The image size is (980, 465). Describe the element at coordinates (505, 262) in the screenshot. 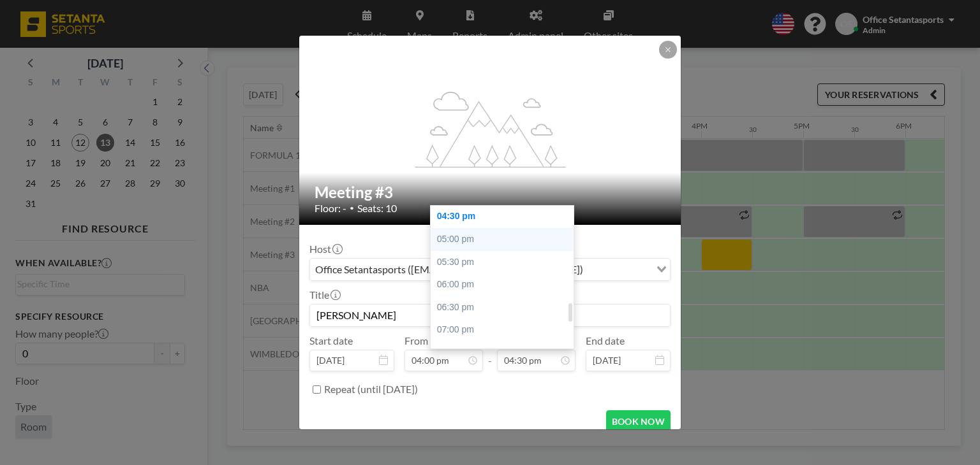

I see `div: 05:30 pm` at that location.